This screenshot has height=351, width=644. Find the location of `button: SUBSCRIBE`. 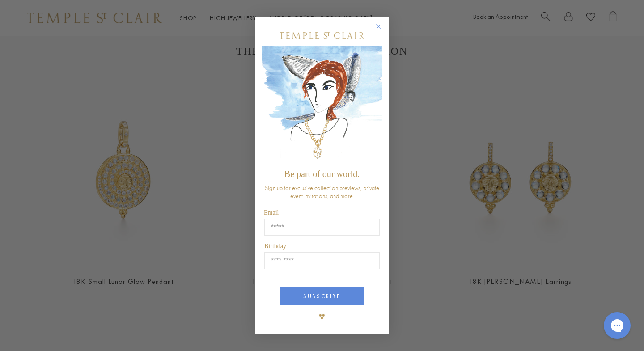

button: SUBSCRIBE is located at coordinates (322, 296).